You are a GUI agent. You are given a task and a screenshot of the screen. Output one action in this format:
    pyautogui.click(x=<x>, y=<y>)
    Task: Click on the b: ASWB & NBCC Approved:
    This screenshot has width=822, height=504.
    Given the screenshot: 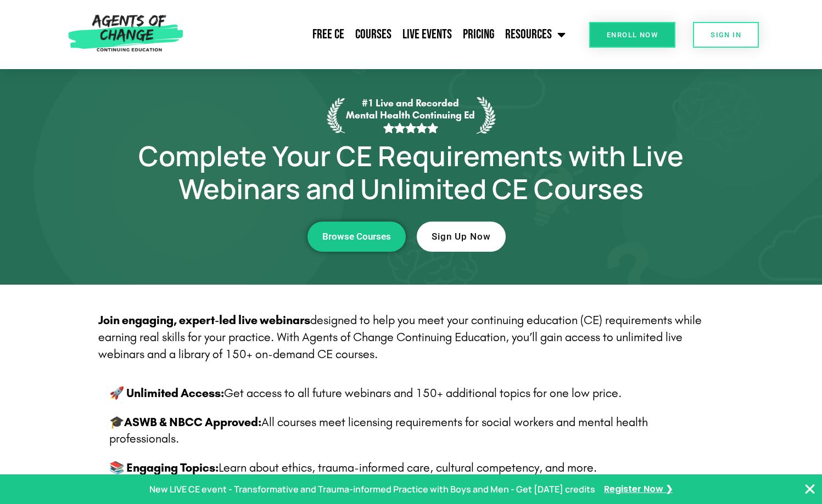 What is the action you would take?
    pyautogui.click(x=185, y=423)
    